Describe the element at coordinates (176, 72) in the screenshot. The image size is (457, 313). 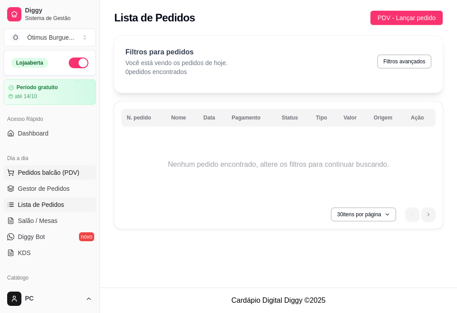
I see `p: 0 pedidos encontrados` at that location.